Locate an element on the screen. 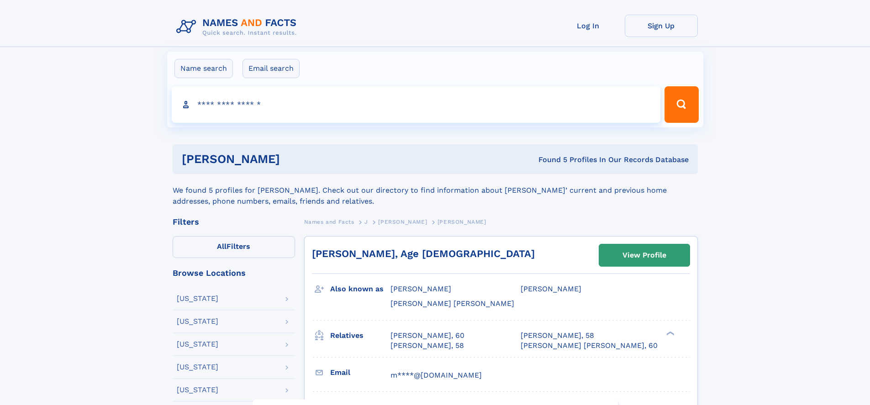 Image resolution: width=870 pixels, height=405 pixels. button: Search Button is located at coordinates (681, 105).